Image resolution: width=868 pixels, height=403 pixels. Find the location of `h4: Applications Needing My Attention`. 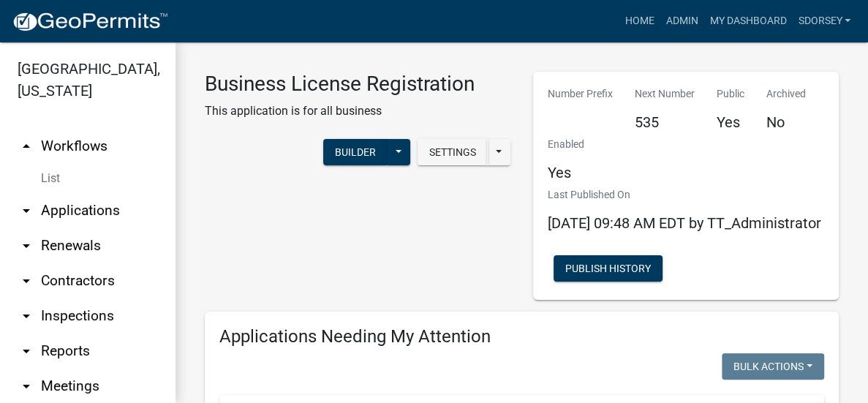

h4: Applications Needing My Attention is located at coordinates (521, 336).